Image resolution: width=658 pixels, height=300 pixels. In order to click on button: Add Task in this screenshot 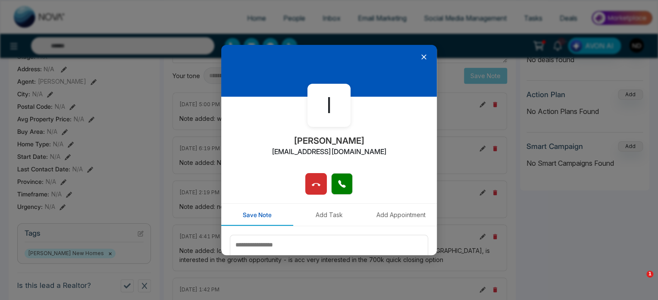, I will do `click(329, 214)`.